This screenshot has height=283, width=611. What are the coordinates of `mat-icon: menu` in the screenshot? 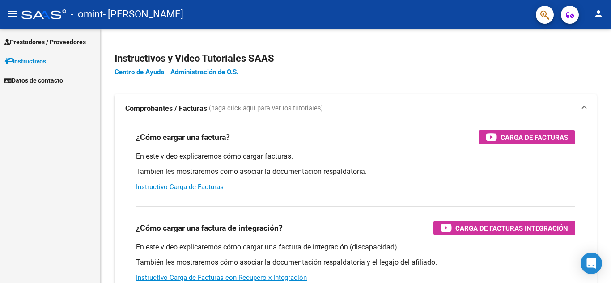 It's located at (13, 14).